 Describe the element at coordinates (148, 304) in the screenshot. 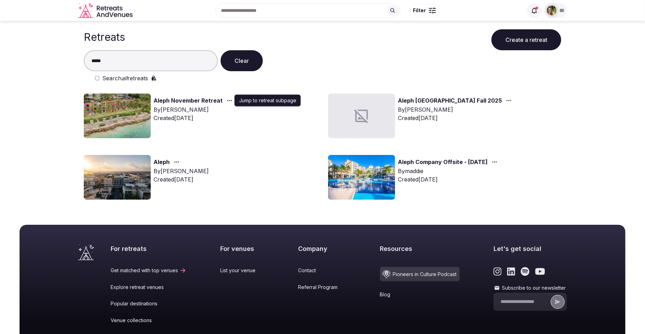

I see `a: Popular destinations` at that location.